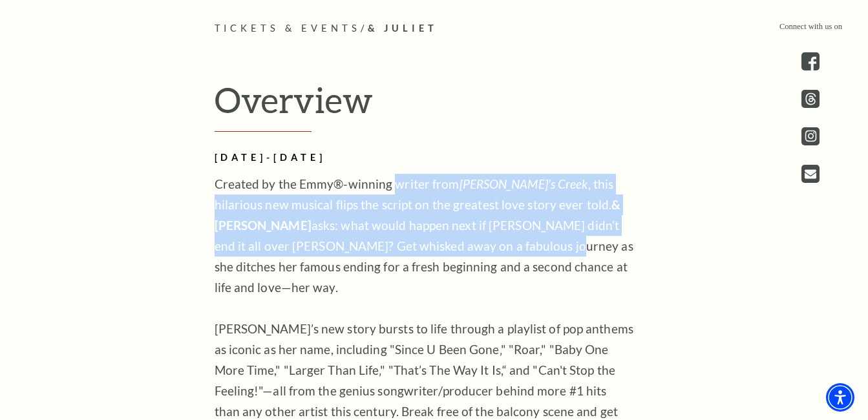 This screenshot has height=420, width=868. What do you see at coordinates (434, 105) in the screenshot?
I see `h2: Overview` at bounding box center [434, 105].